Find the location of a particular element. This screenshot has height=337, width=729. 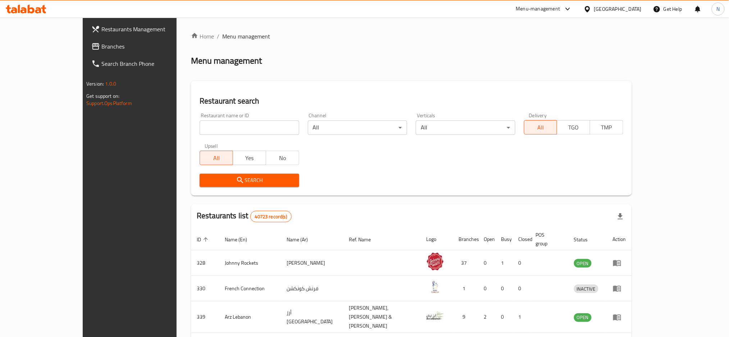

span: Ref. Name is located at coordinates (365, 240).